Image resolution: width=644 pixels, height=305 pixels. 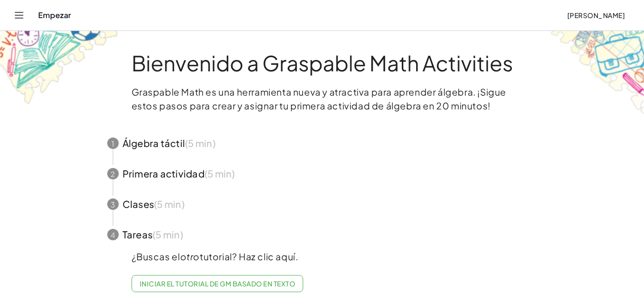 I want to click on button: 4Tareas(5 min), so click(x=322, y=235).